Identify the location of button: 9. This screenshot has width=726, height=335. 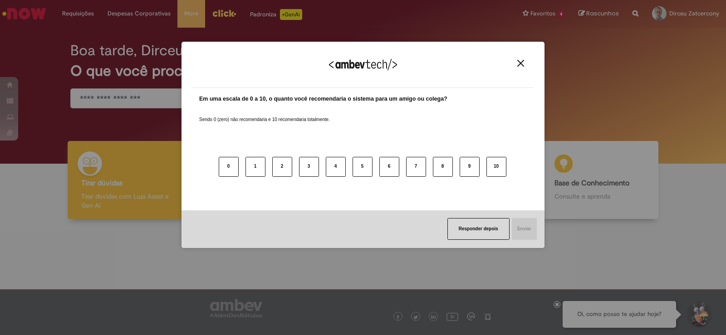
(469, 167).